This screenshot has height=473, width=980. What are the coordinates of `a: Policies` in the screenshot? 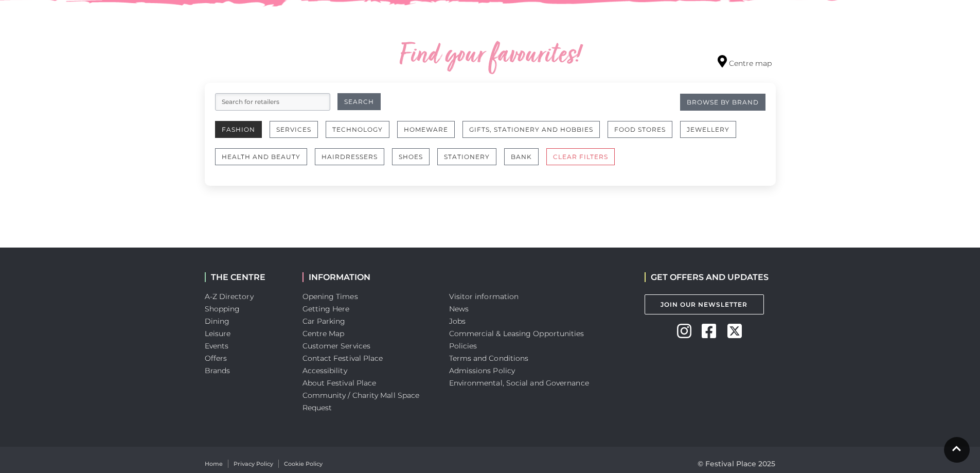 It's located at (463, 346).